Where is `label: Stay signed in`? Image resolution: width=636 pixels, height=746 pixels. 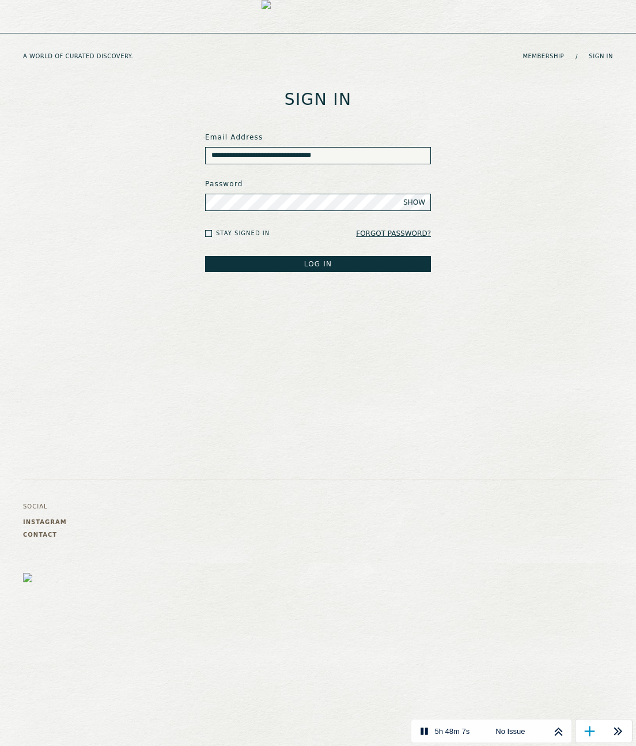 label: Stay signed in is located at coordinates (243, 233).